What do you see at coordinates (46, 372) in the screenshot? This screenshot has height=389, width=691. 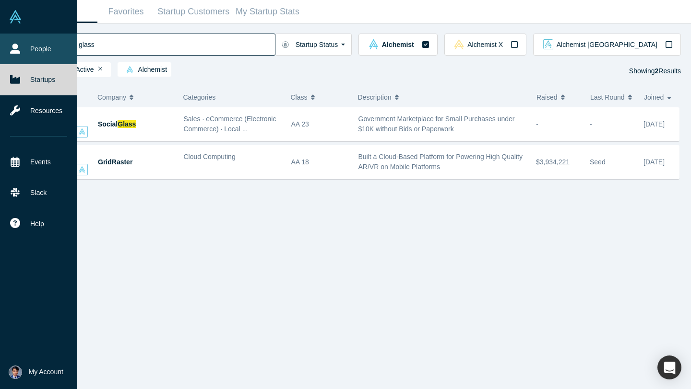 I see `span: My Account` at bounding box center [46, 372].